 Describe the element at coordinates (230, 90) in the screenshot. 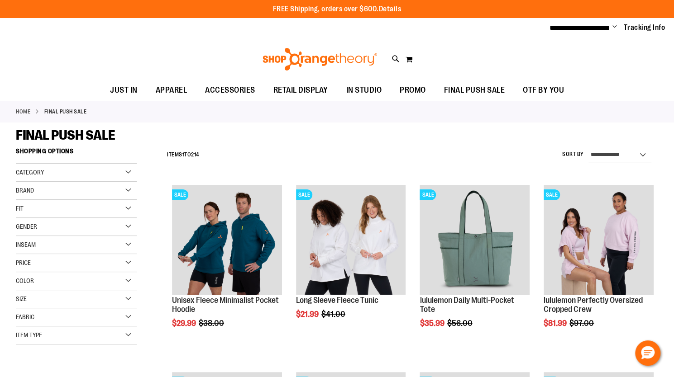

I see `span: ACCESSORIES` at that location.